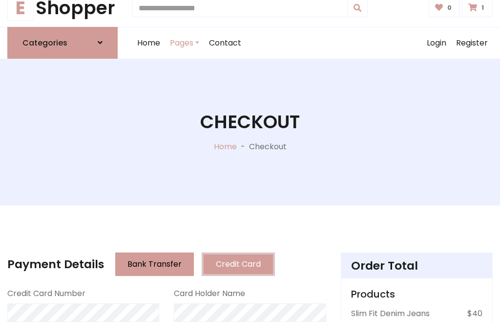 Image resolution: width=500 pixels, height=322 pixels. Describe the element at coordinates (450, 8) in the screenshot. I see `span: 0` at that location.